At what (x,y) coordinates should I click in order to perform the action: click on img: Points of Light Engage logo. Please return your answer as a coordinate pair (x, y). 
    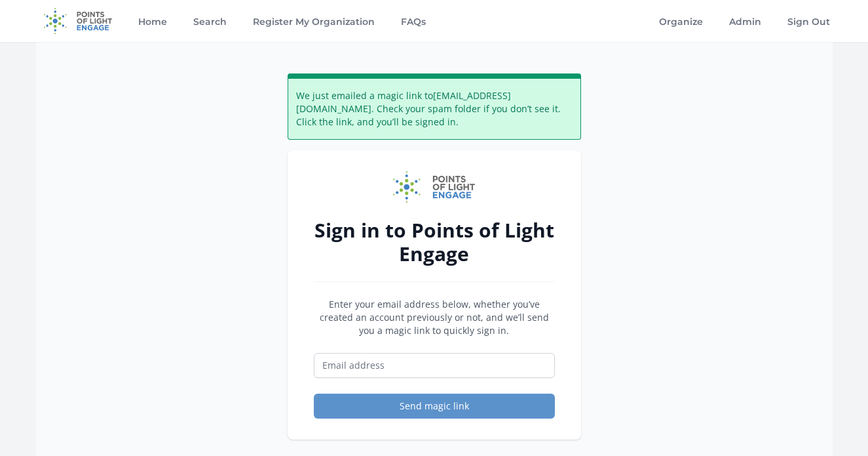
    Looking at the image, I should click on (434, 187).